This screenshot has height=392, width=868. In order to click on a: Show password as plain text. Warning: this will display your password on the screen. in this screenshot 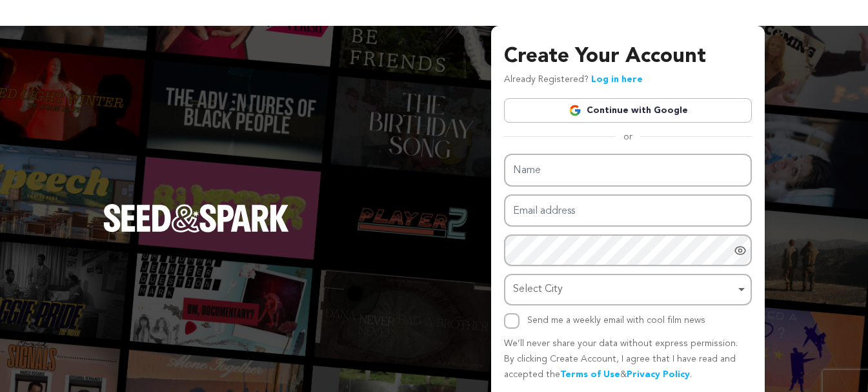, I will do `click(741, 251)`.